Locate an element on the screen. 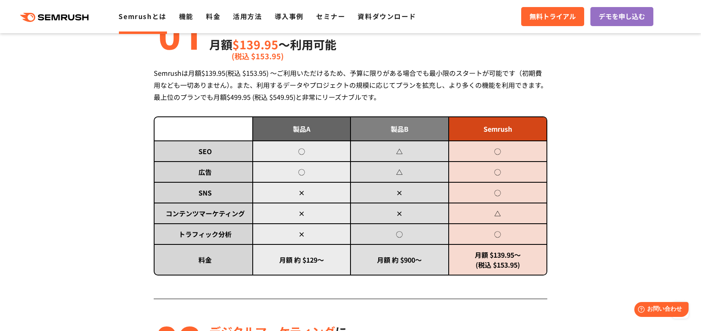 This screenshot has width=701, height=331. img: alt is located at coordinates (179, 35).